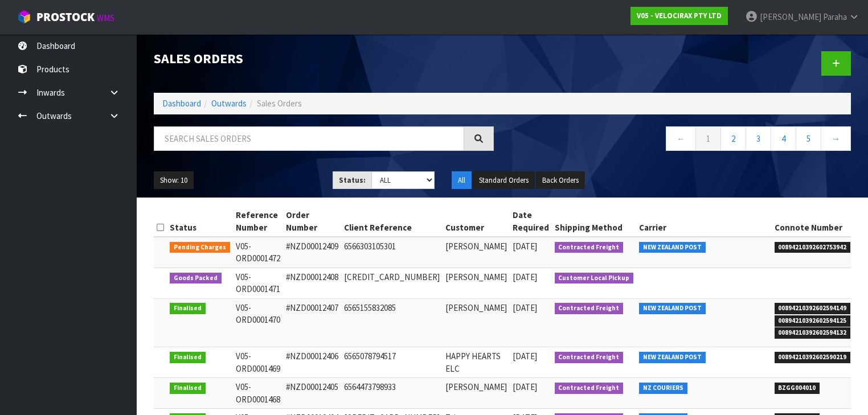  I want to click on td: #NZD00012409, so click(312, 252).